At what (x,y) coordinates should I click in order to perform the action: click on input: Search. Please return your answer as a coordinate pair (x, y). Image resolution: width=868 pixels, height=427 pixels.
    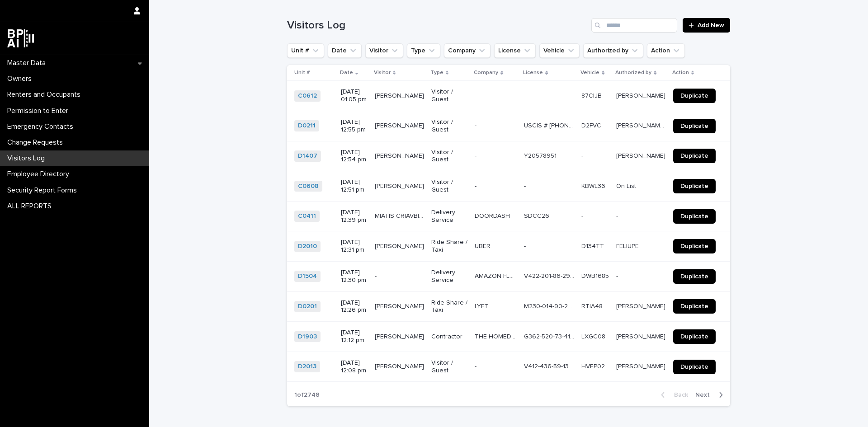
    Looking at the image, I should click on (634, 25).